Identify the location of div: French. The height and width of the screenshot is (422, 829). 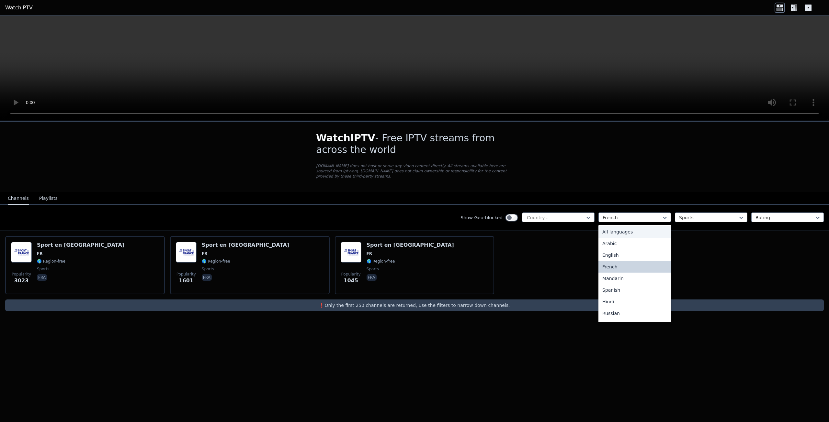
(634, 267).